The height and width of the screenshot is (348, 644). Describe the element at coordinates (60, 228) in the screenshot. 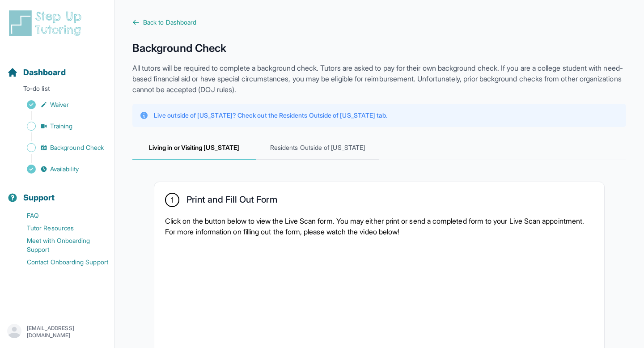

I see `a: Tutor Resources` at that location.